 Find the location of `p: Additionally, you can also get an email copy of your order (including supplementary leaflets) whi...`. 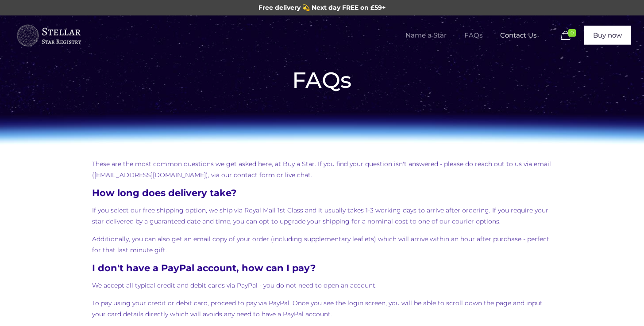

p: Additionally, you can also get an email copy of your order (including supplementary leaflets) whi... is located at coordinates (322, 245).